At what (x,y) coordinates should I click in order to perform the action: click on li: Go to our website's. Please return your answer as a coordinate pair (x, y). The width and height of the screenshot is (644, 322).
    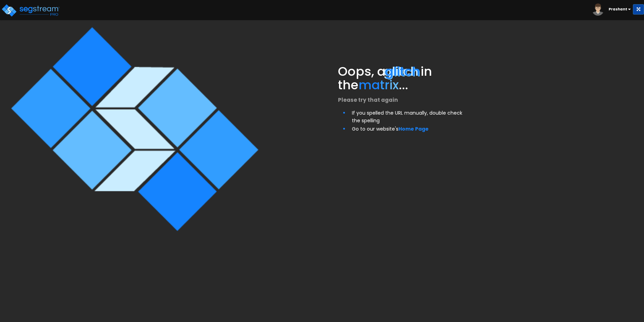
    Looking at the image, I should click on (409, 128).